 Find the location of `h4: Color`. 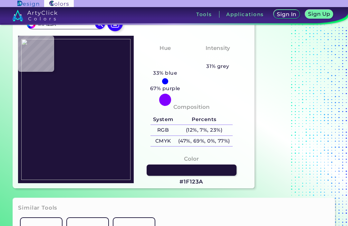

h4: Color is located at coordinates (191, 159).